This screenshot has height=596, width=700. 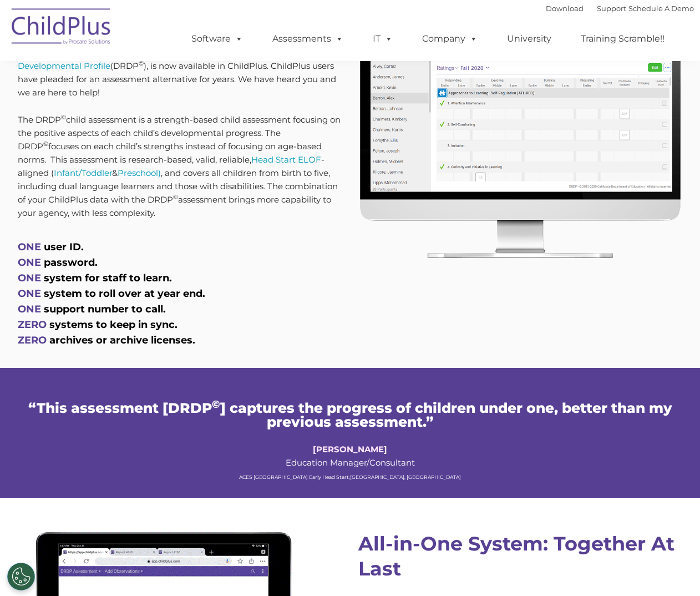 What do you see at coordinates (286, 160) in the screenshot?
I see `a: Head Start ELOF` at bounding box center [286, 160].